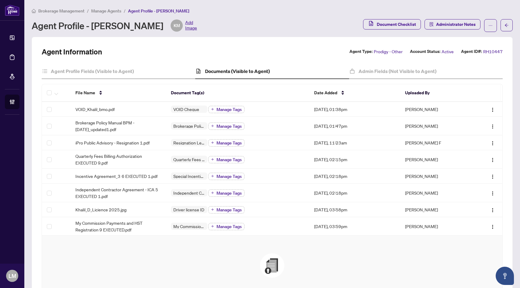 This screenshot has height=288, width=520. I want to click on span: LM, so click(12, 276).